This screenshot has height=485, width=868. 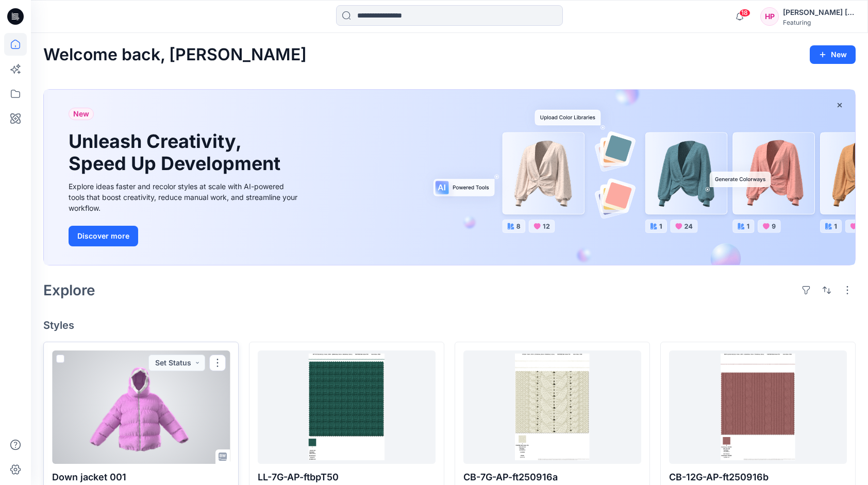 What do you see at coordinates (758, 478) in the screenshot?
I see `p: CB-12G-AP-ft250916b` at bounding box center [758, 478].